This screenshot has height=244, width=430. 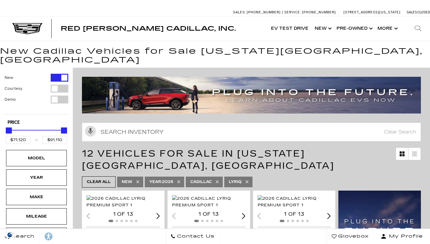 What do you see at coordinates (99, 182) in the screenshot?
I see `span: Clear All` at bounding box center [99, 182].